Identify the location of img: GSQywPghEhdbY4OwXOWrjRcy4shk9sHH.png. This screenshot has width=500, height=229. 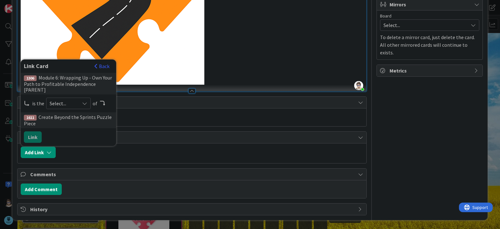
(359, 86).